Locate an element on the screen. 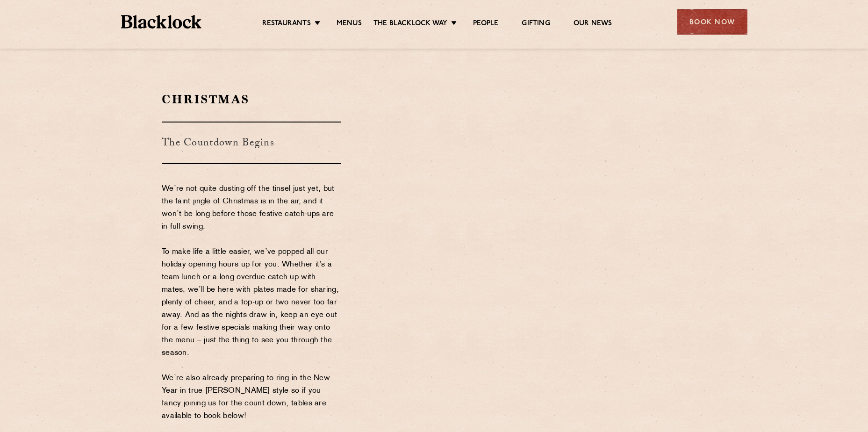 This screenshot has width=868, height=432. a: People is located at coordinates (486, 24).